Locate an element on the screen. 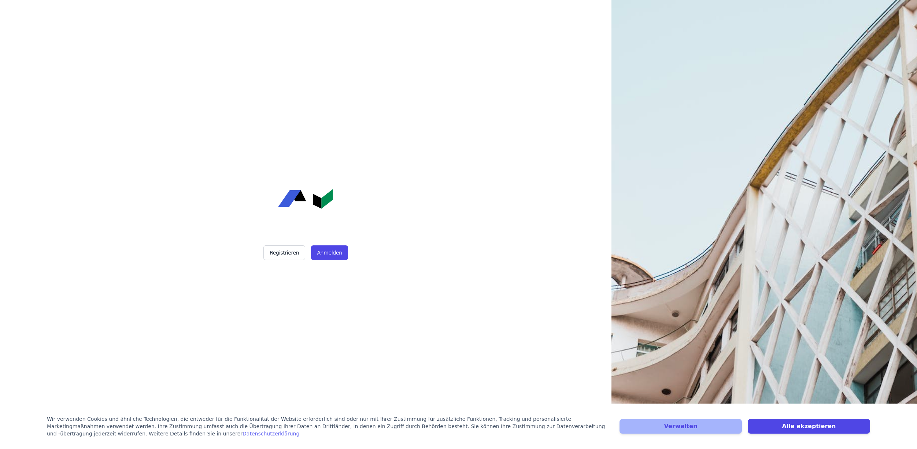 Image resolution: width=917 pixels, height=449 pixels. a: Datenschutzerklärung is located at coordinates (271, 434).